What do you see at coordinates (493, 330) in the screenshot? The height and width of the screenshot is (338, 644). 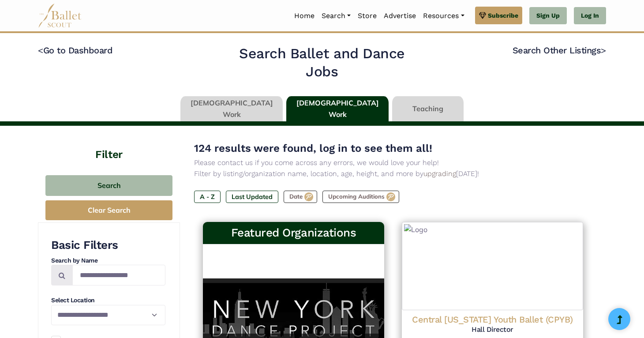 I see `h5: Hall Director` at bounding box center [493, 330].